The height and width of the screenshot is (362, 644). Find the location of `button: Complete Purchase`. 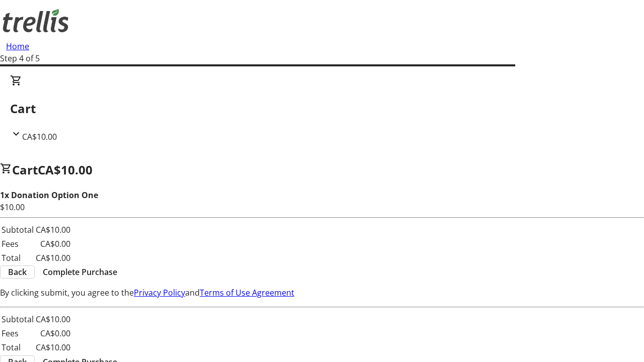

button: Complete Purchase is located at coordinates (80, 272).